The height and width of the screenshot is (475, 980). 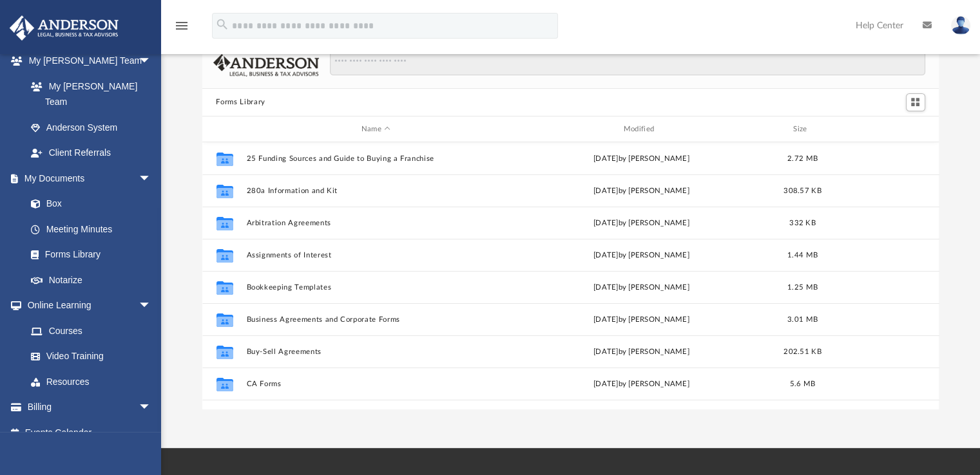 What do you see at coordinates (641, 129) in the screenshot?
I see `div: Modified` at bounding box center [641, 129].